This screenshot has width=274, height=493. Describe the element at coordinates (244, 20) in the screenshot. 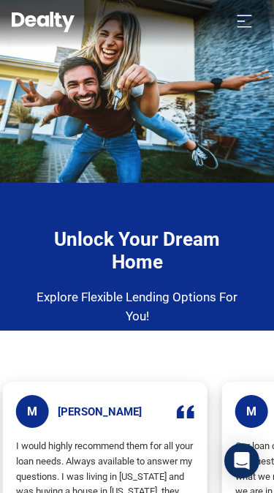

I see `button: Toggle navigation` at that location.